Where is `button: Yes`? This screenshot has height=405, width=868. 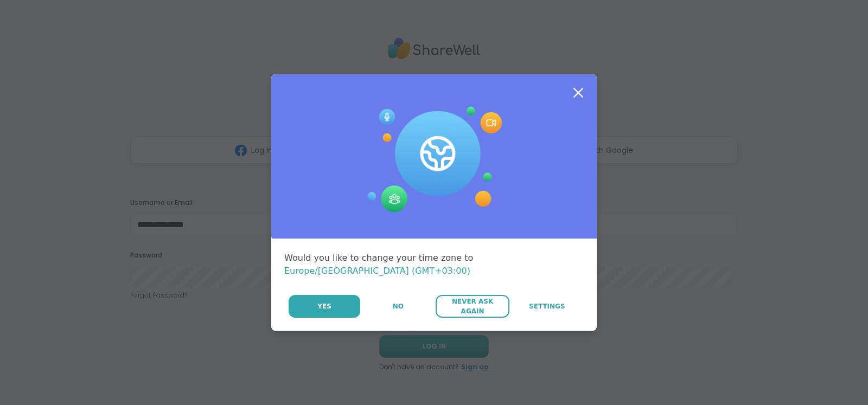
button: Yes is located at coordinates (324, 306).